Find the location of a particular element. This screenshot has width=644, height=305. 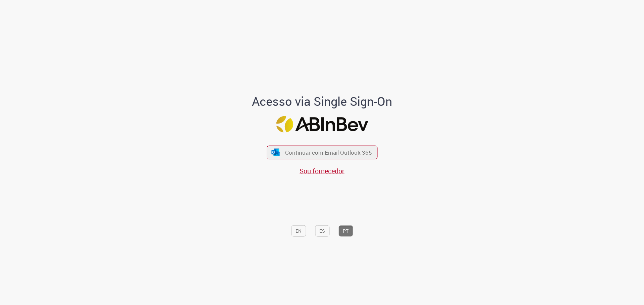

span: Sou fornecedor is located at coordinates (322, 171).